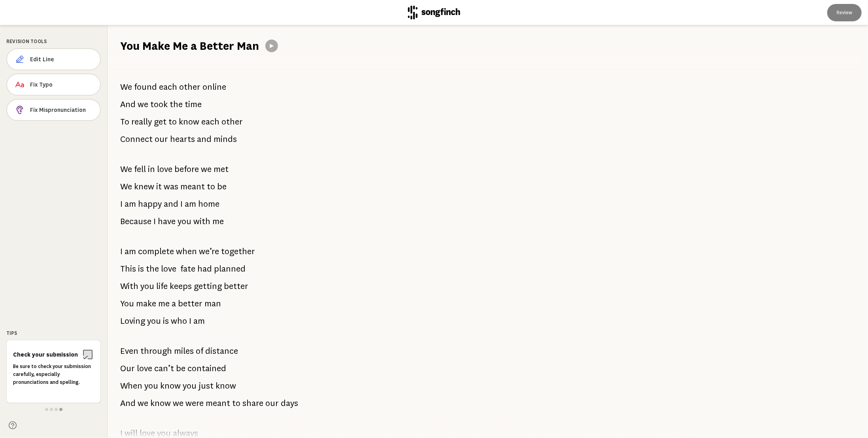 The width and height of the screenshot is (868, 438). I want to click on span: share, so click(253, 403).